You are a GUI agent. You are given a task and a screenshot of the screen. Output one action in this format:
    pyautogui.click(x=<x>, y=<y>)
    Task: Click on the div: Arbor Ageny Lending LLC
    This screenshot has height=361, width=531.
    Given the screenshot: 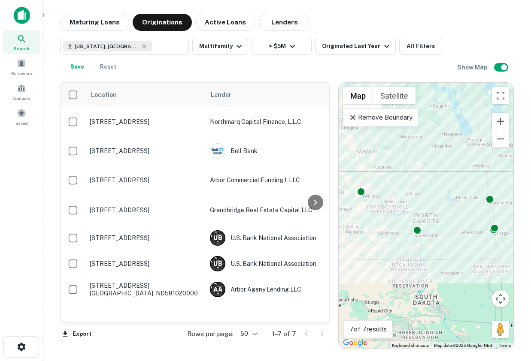 What is the action you would take?
    pyautogui.click(x=274, y=290)
    